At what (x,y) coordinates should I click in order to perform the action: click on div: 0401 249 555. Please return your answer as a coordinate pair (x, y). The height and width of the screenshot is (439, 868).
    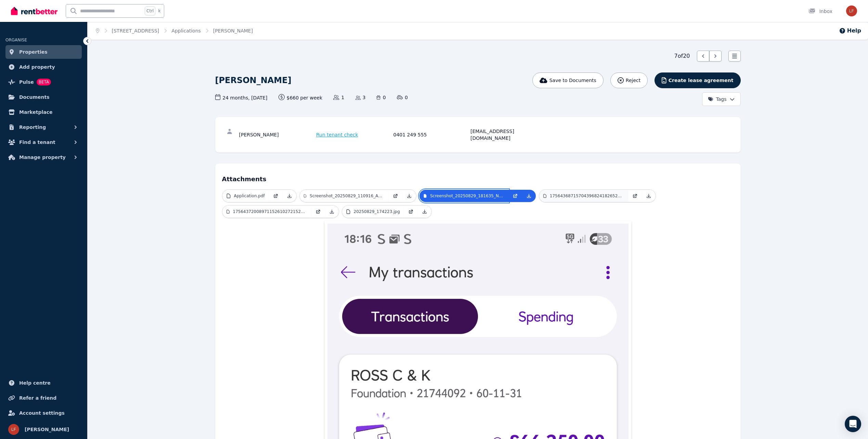
    Looking at the image, I should click on (431, 134).